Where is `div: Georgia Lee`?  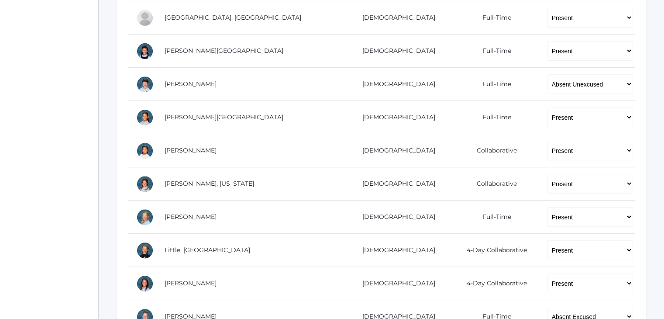 div: Georgia Lee is located at coordinates (145, 184).